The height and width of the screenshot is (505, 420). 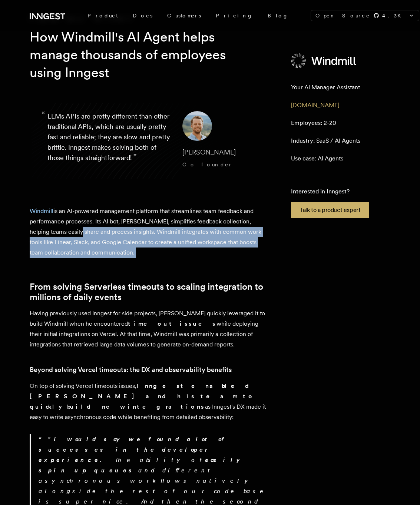 What do you see at coordinates (172, 324) in the screenshot?
I see `strong: timeout issues` at bounding box center [172, 324].